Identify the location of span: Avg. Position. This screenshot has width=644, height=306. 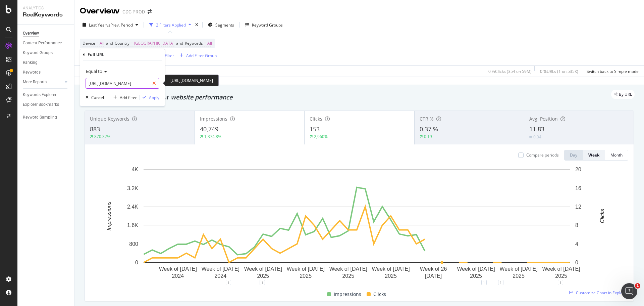
(543, 119).